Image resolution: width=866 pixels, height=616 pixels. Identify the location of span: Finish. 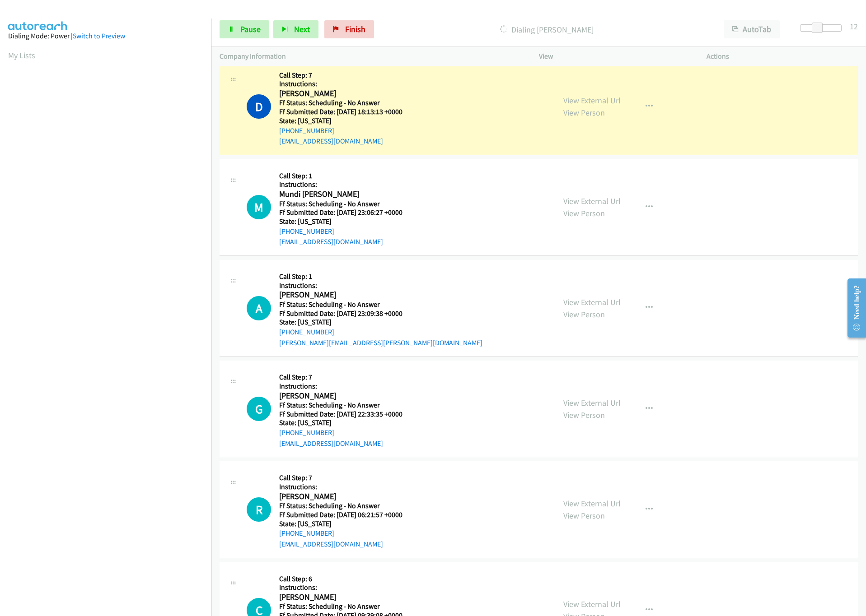
(355, 29).